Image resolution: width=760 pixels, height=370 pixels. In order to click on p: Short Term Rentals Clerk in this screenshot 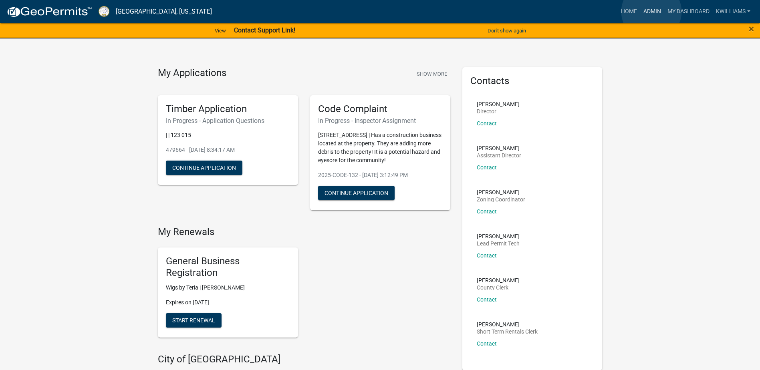, I will do `click(507, 332)`.